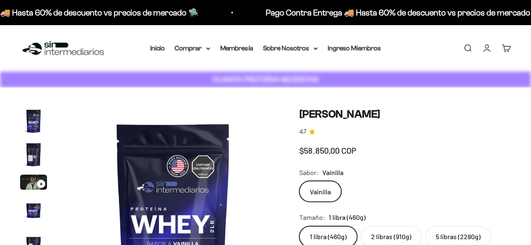 This screenshot has height=245, width=531. I want to click on a: Ingreso Miembros, so click(354, 48).